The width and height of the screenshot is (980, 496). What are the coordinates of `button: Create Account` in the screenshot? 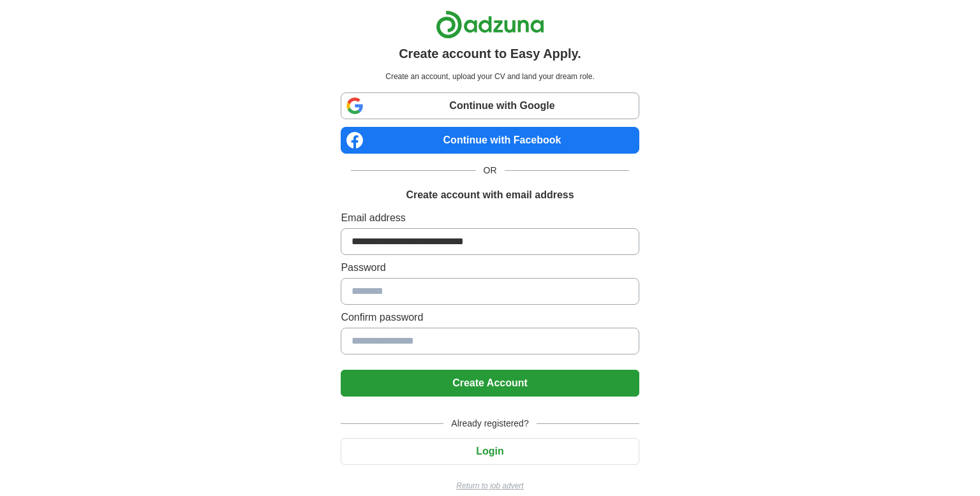 It's located at (490, 383).